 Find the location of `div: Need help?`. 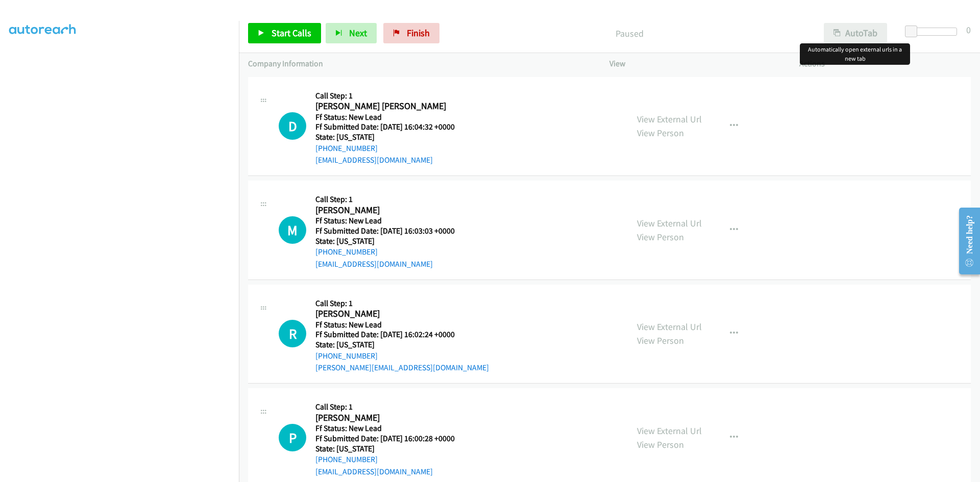

div: Need help? is located at coordinates (19, 34).